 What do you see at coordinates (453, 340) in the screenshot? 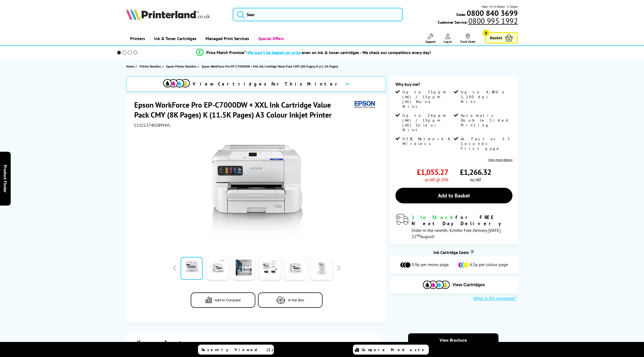
I see `a: View Brochure` at bounding box center [453, 340].